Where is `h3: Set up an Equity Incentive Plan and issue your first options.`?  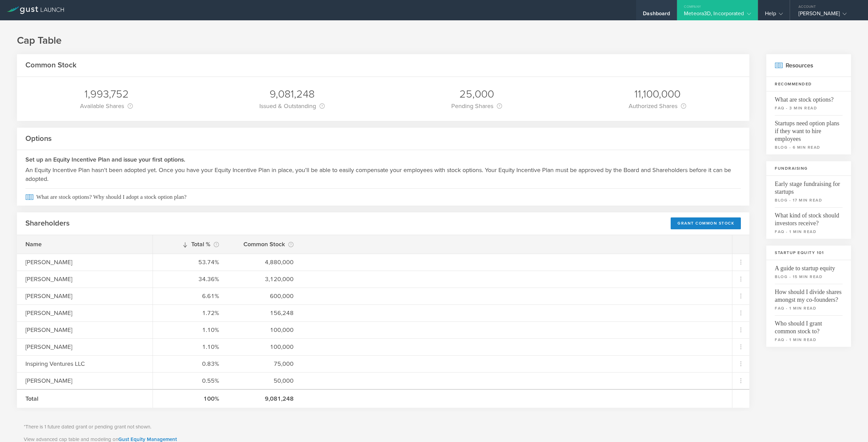 h3: Set up an Equity Incentive Plan and issue your first options. is located at coordinates (383, 160).